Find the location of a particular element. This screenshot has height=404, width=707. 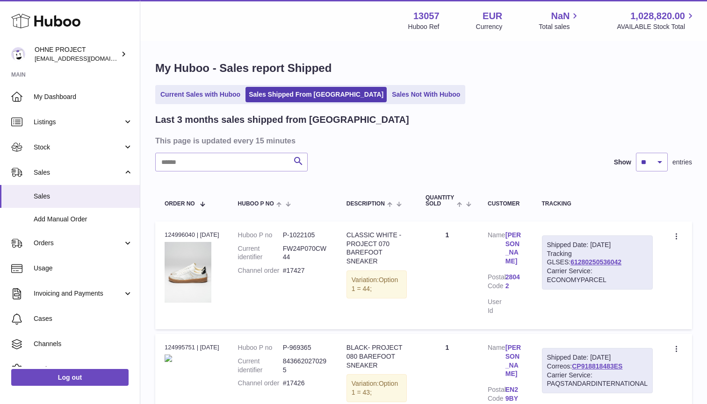

img: support@ohneproject.com is located at coordinates (18, 54).